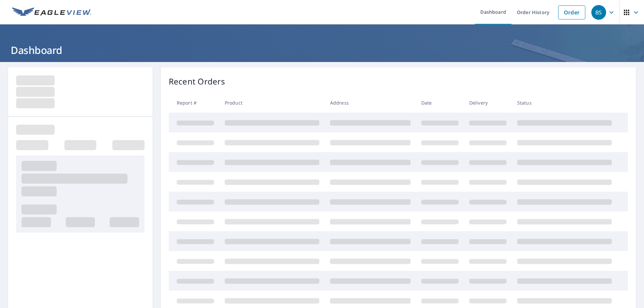  I want to click on img: EV Logo, so click(52, 12).